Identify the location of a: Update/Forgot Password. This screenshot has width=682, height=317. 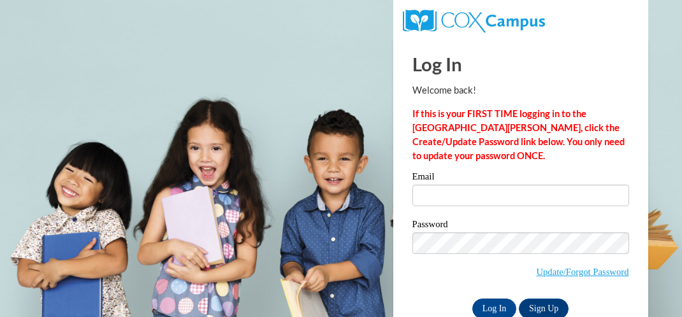
(582, 272).